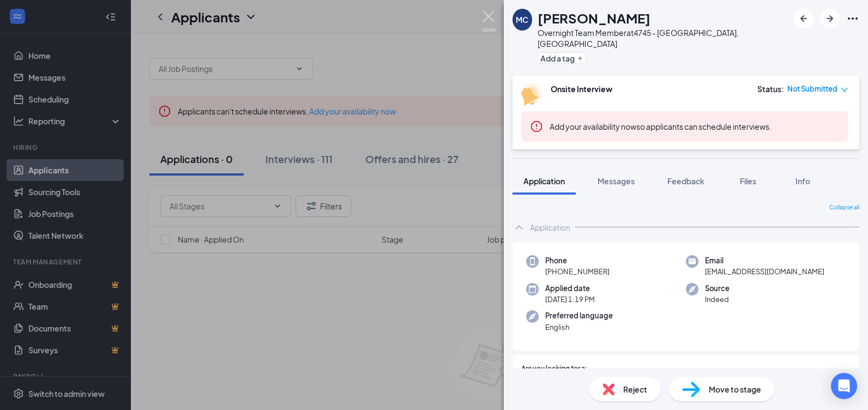  I want to click on span: Source, so click(717, 288).